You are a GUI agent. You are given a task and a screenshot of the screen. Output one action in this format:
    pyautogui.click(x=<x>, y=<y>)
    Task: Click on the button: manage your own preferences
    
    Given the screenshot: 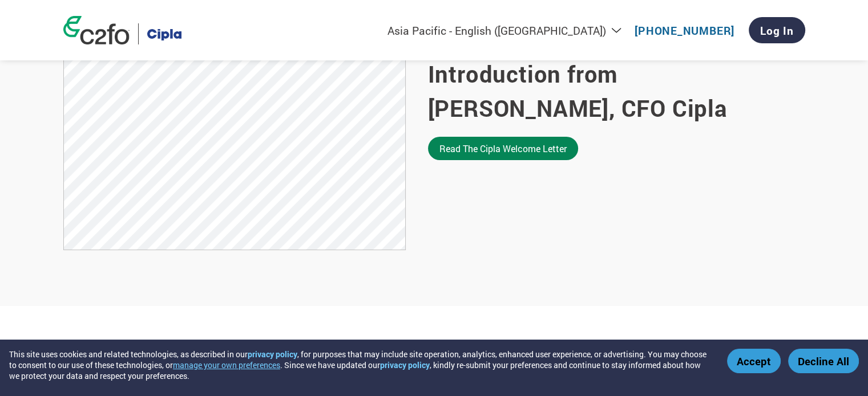 What is the action you would take?
    pyautogui.click(x=227, y=365)
    